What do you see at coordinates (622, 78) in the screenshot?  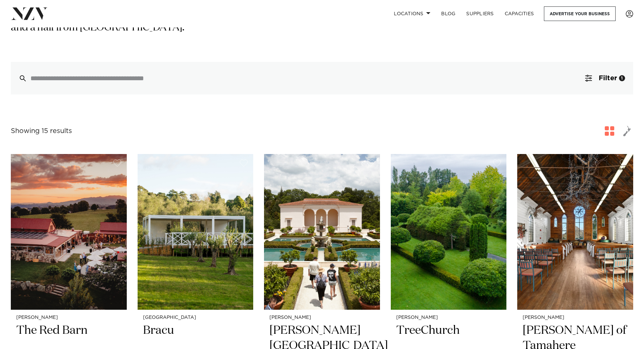 I see `div: 1` at bounding box center [622, 78].